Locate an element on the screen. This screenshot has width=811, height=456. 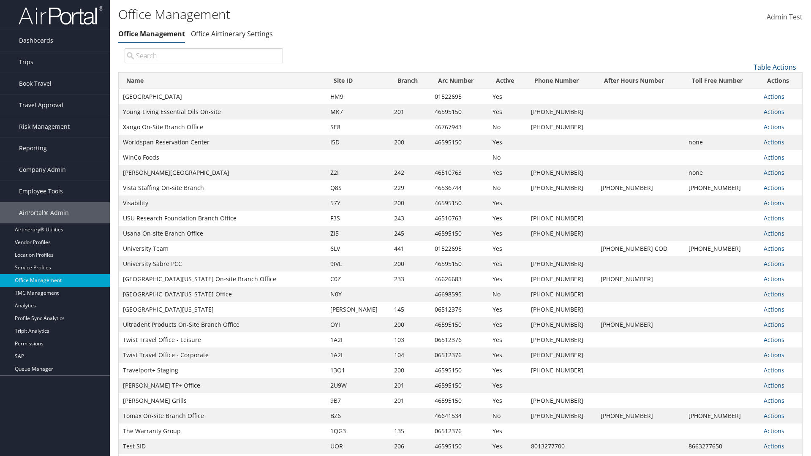
td: 01522695 is located at coordinates (459, 249).